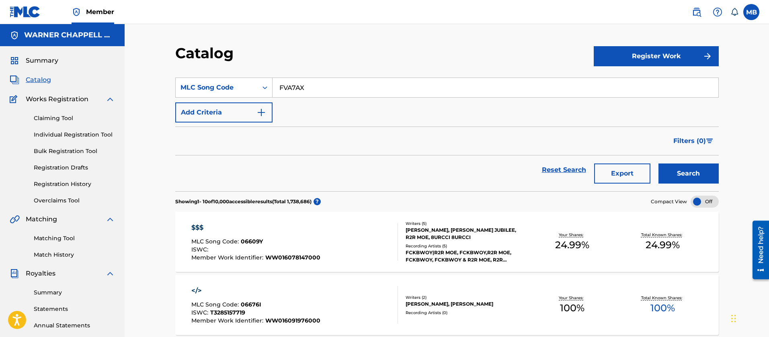 The height and width of the screenshot is (337, 769). Describe the element at coordinates (251, 305) in the screenshot. I see `span: 06676I` at that location.